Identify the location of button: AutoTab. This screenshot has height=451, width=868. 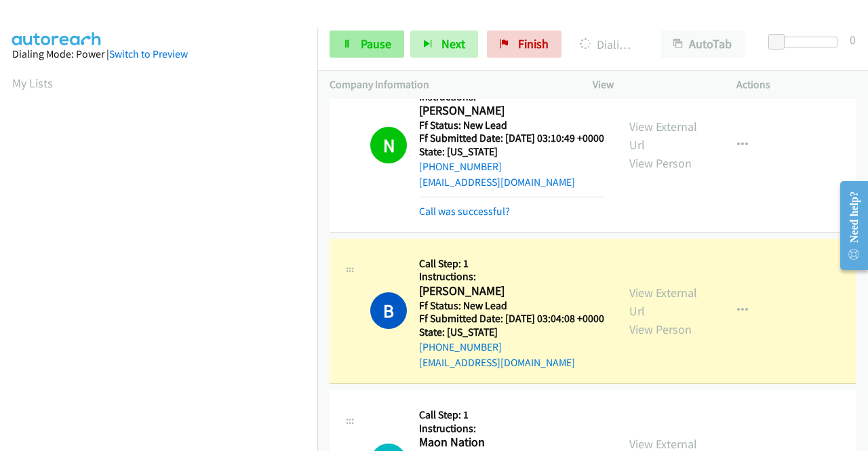
(703, 44).